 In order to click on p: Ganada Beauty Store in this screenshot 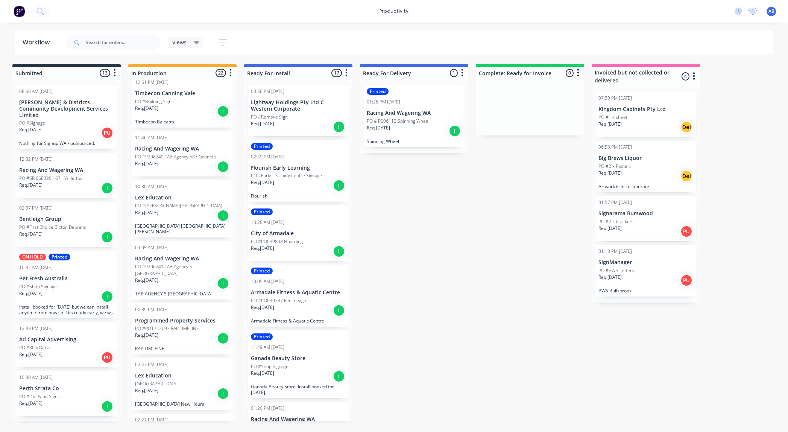, I will do `click(298, 358)`.